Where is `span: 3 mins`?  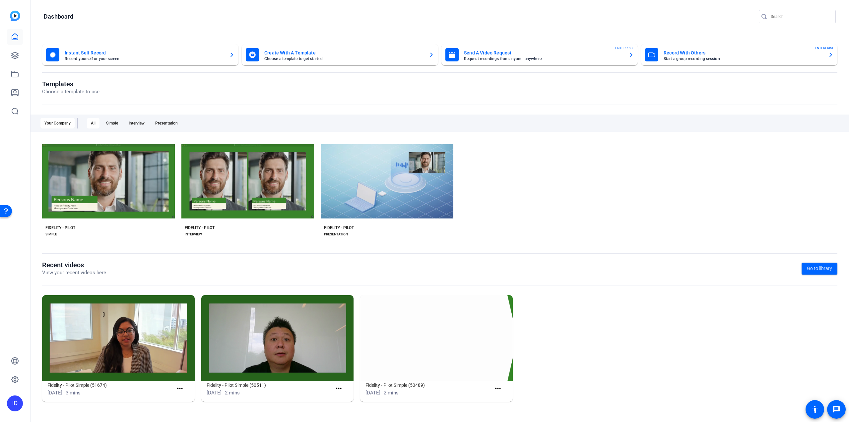
span: 3 mins is located at coordinates (73, 393).